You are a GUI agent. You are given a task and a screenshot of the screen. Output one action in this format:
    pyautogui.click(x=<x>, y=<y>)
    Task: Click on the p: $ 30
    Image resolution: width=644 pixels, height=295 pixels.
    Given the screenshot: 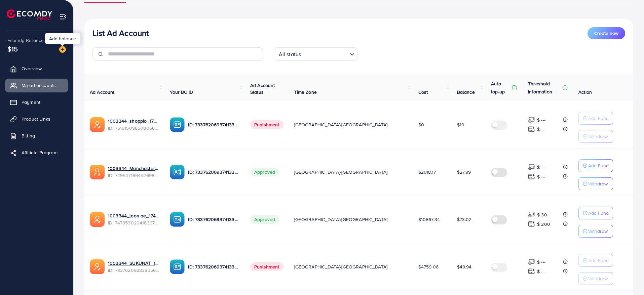 What is the action you would take?
    pyautogui.click(x=542, y=215)
    